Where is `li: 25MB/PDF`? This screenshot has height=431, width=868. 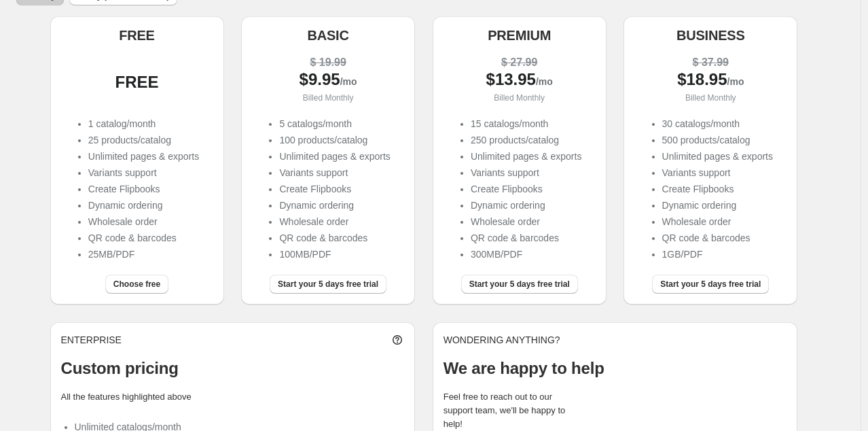
li: 25MB/PDF is located at coordinates (143, 254).